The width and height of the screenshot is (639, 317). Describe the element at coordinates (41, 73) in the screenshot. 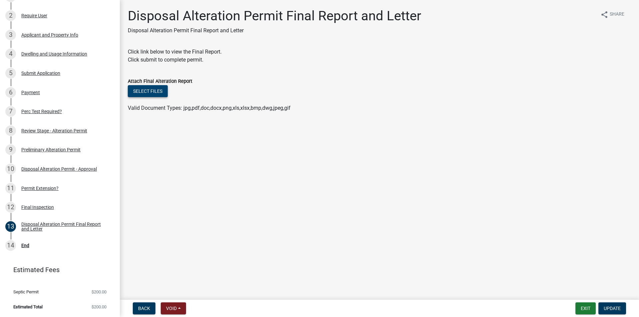

I see `div: Submit Application` at that location.